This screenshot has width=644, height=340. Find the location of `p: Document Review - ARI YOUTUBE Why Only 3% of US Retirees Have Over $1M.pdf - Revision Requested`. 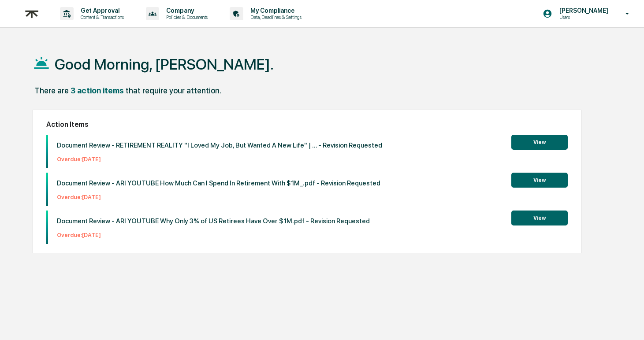

p: Document Review - ARI YOUTUBE Why Only 3% of US Retirees Have Over $1M.pdf - Revision Requested is located at coordinates (213, 221).